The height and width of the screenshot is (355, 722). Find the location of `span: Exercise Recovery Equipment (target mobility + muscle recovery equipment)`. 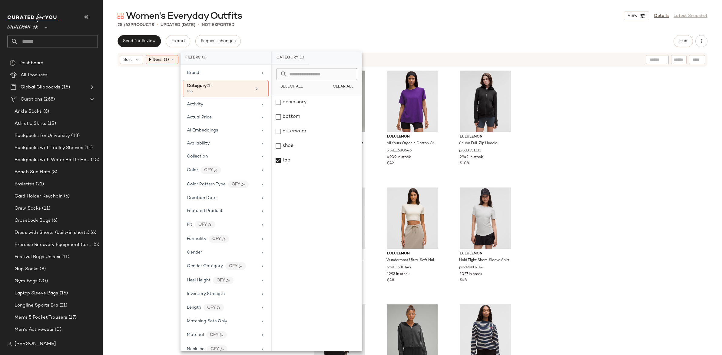

span: Exercise Recovery Equipment (target mobility + muscle recovery equipment) is located at coordinates (53, 245).